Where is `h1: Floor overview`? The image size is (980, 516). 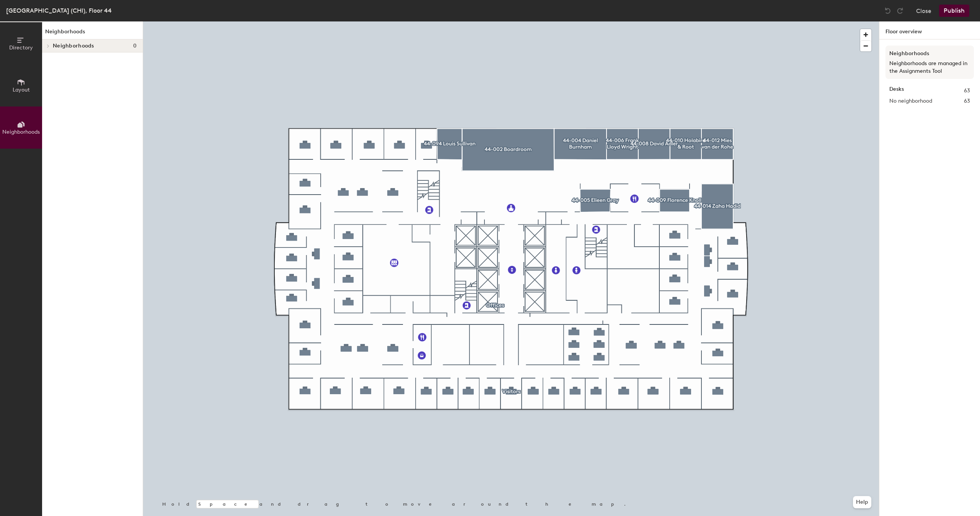 h1: Floor overview is located at coordinates (930, 30).